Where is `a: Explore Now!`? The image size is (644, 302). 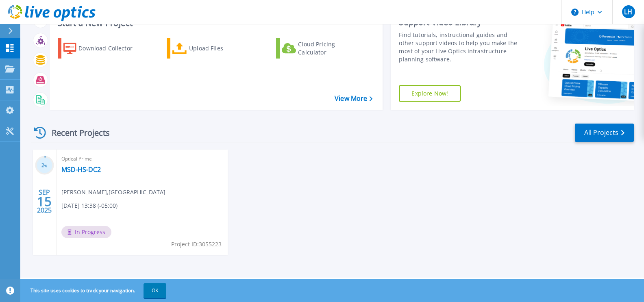
a: Explore Now! is located at coordinates (430, 93).